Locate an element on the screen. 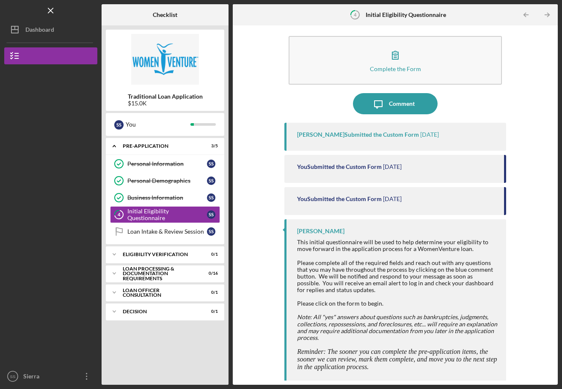  a: Loan Intake & Review SessionSS is located at coordinates (165, 232).